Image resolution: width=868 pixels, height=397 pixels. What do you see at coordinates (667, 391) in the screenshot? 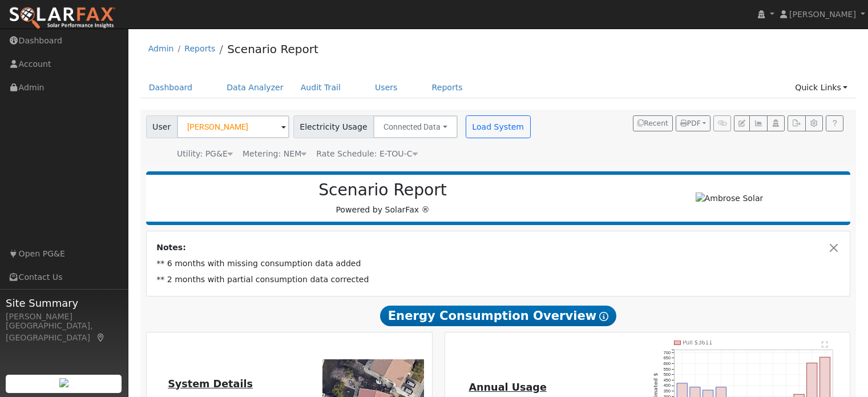
I see `text: 350` at bounding box center [667, 391].